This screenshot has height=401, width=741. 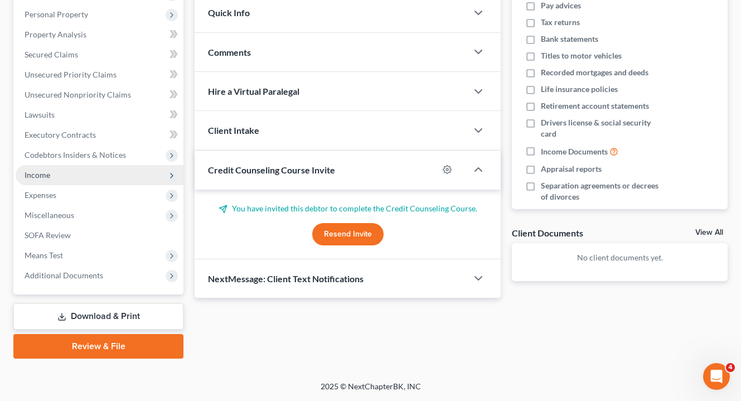 What do you see at coordinates (40, 114) in the screenshot?
I see `span: Lawsuits` at bounding box center [40, 114].